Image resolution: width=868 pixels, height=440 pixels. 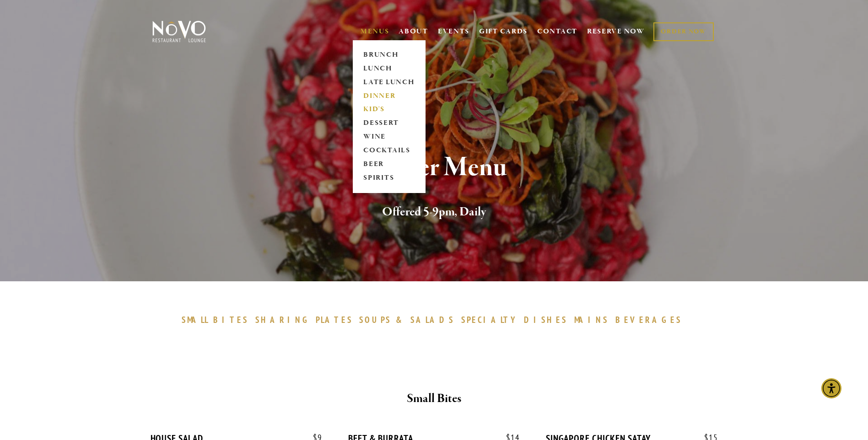 What do you see at coordinates (195, 320) in the screenshot?
I see `span: SMALL` at bounding box center [195, 320].